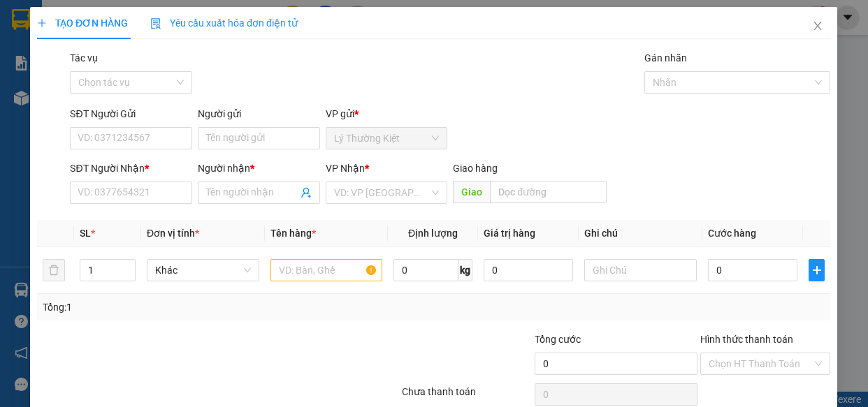  What do you see at coordinates (82, 23) in the screenshot?
I see `span: TẠO ĐƠN HÀNG` at bounding box center [82, 23].